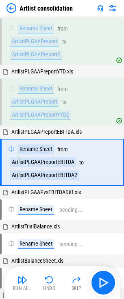 Image resolution: width=124 pixels, height=299 pixels. Describe the element at coordinates (42, 71) in the screenshot. I see `span: ArtlistPLGAAPreportYTD.xls` at that location.